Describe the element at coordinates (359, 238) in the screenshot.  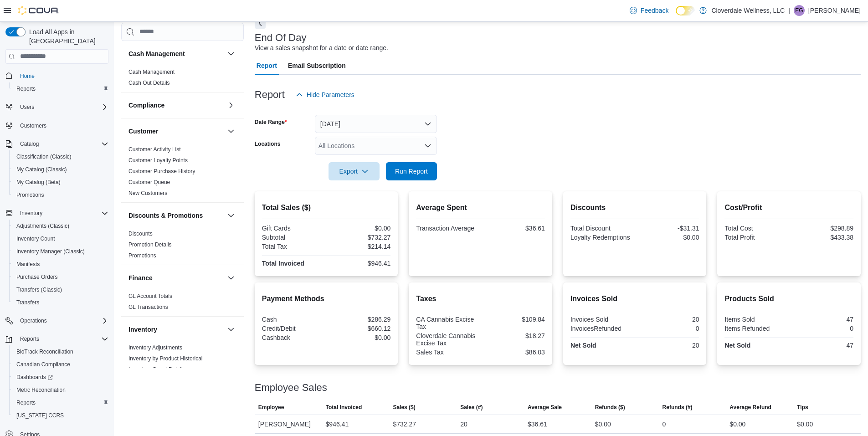
I see `div: $732.27` at that location.